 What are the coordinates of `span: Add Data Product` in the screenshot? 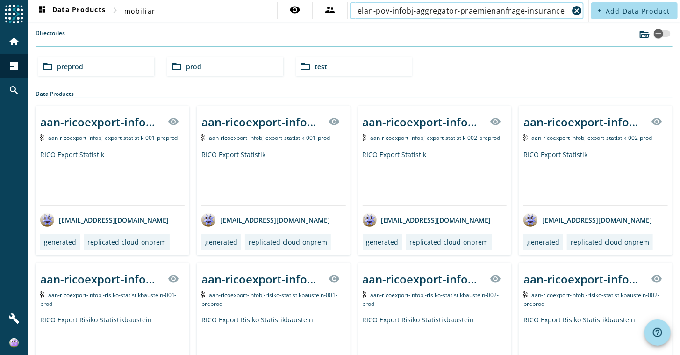 It's located at (638, 11).